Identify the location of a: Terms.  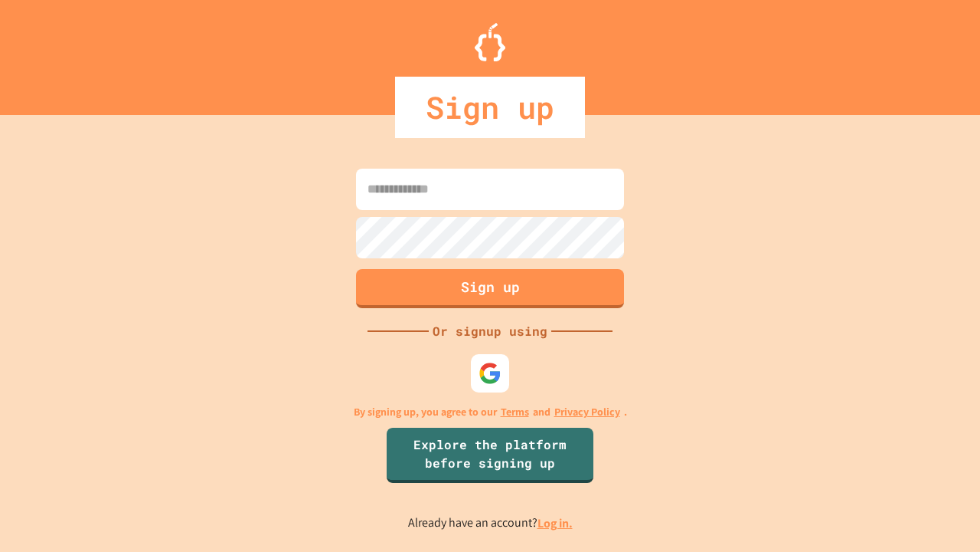
(515, 412).